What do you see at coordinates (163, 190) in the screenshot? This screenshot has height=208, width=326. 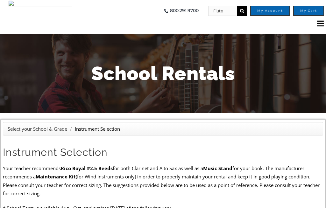 I see `p: Please consult your teacher for correct sizing. The suggestions provided below are to be used as ...` at bounding box center [163, 190].